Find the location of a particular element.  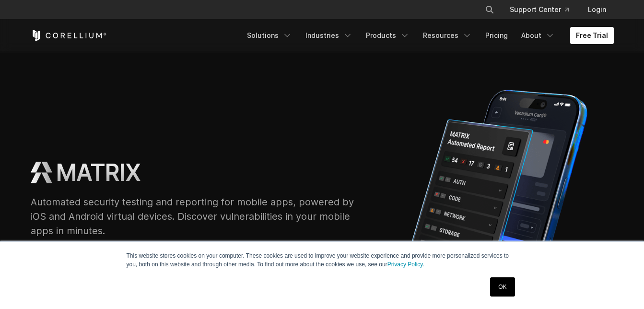

a: Products is located at coordinates (387, 36).